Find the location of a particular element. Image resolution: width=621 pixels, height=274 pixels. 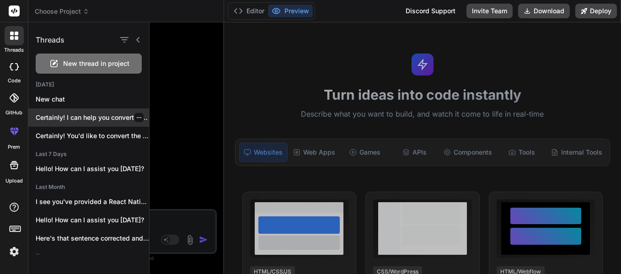

label: Upload is located at coordinates (14, 181).